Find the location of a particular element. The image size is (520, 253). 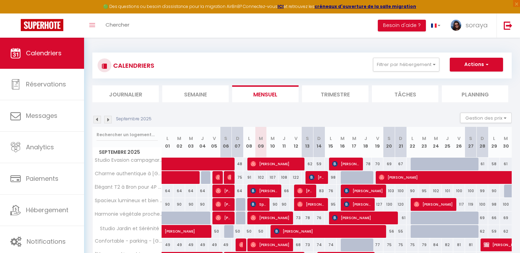

th: 27 is located at coordinates (471, 142).